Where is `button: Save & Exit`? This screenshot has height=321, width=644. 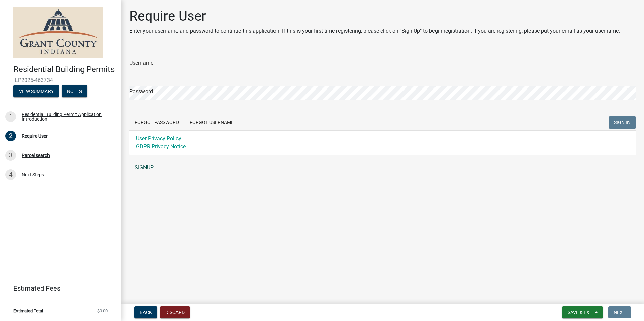 button: Save & Exit is located at coordinates (583, 312).